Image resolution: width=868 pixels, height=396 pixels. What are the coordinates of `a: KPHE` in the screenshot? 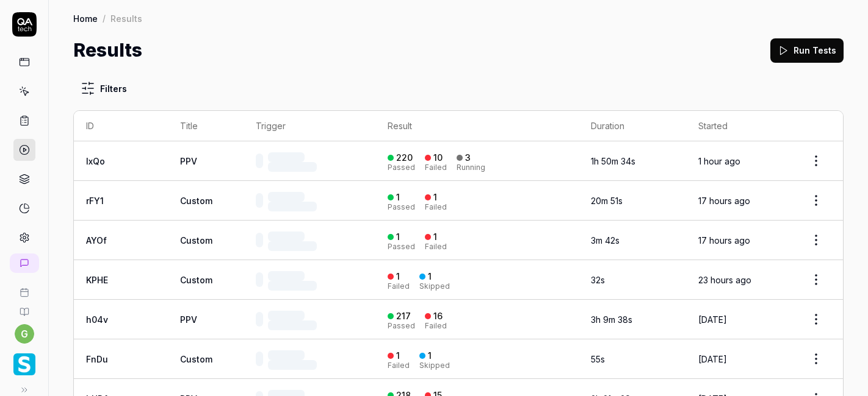 It's located at (97, 280).